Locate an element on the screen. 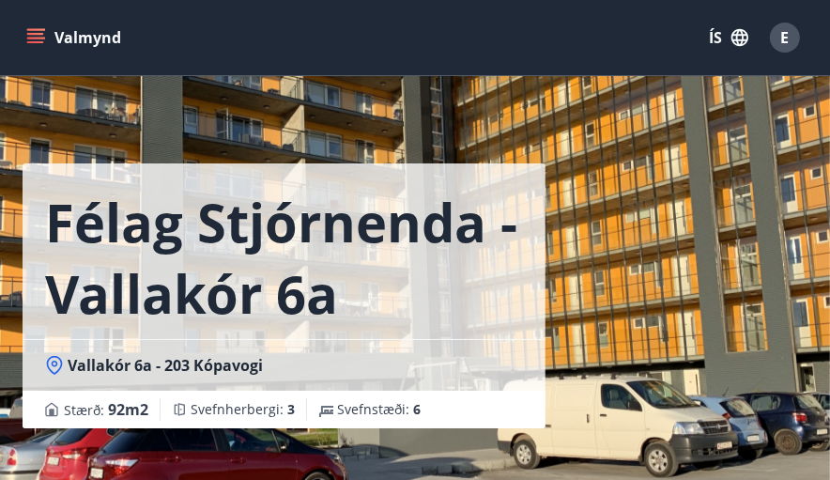 This screenshot has width=830, height=480. span: Svefnherbergi : is located at coordinates (242, 409).